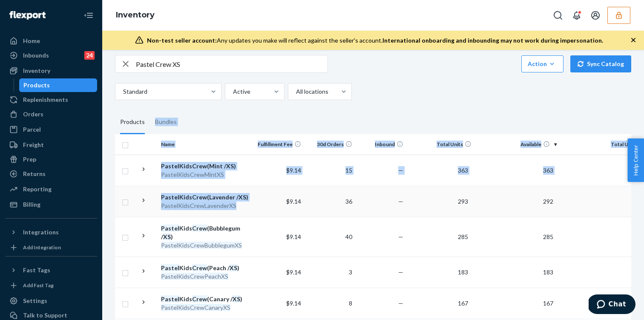 This screenshot has height=320, width=644. What do you see at coordinates (38, 285) in the screenshot?
I see `div: Add Fast Tag` at bounding box center [38, 285].